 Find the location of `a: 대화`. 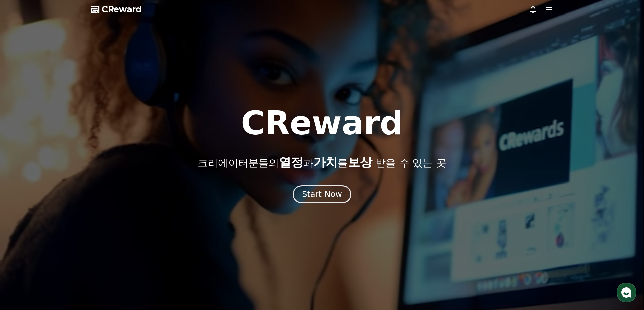

a: 대화 is located at coordinates (66, 223).